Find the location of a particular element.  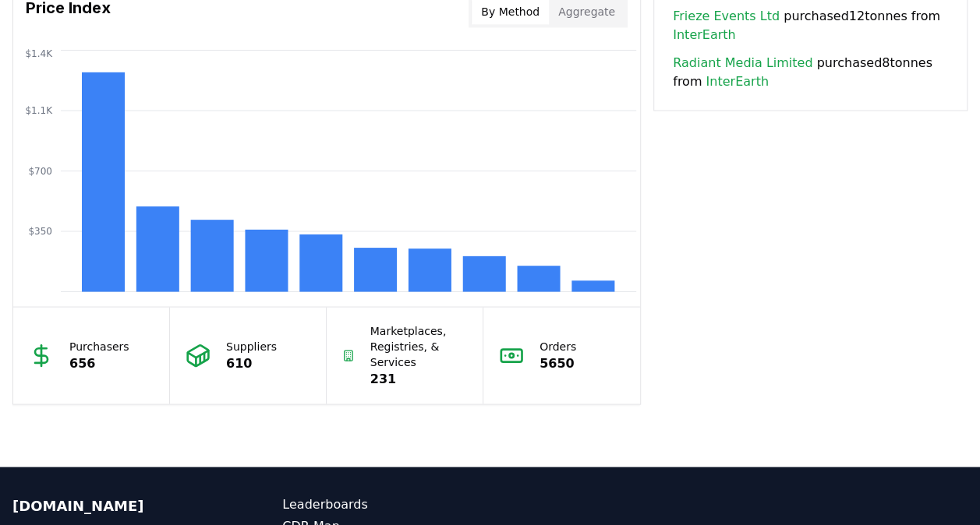

p: 656 is located at coordinates (99, 363).